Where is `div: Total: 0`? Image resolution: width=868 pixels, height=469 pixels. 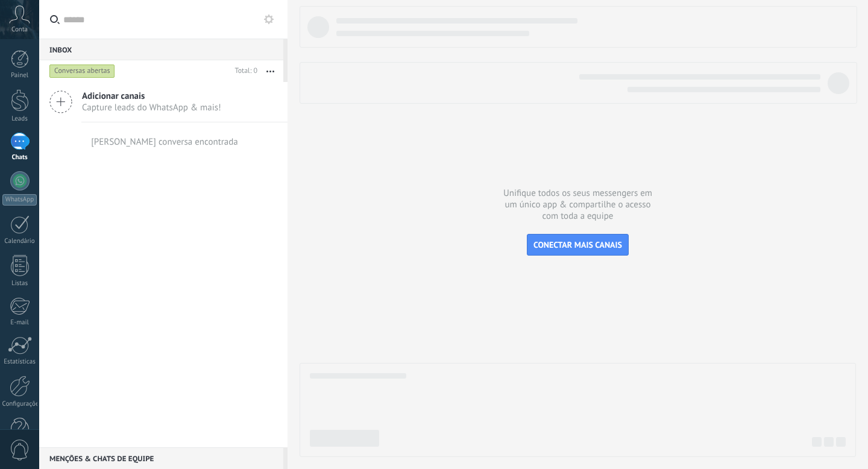
div: Total: 0 is located at coordinates (244, 71).